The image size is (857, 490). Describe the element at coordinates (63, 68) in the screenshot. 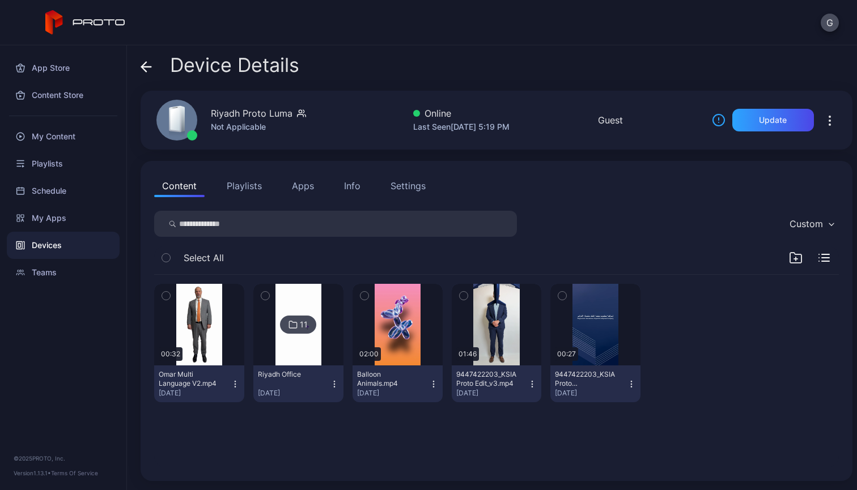

I see `a: App Store` at that location.